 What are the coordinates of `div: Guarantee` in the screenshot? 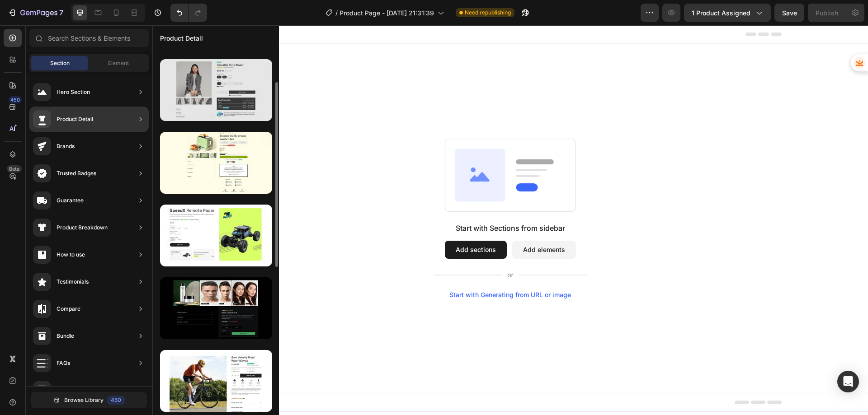 It's located at (70, 201).